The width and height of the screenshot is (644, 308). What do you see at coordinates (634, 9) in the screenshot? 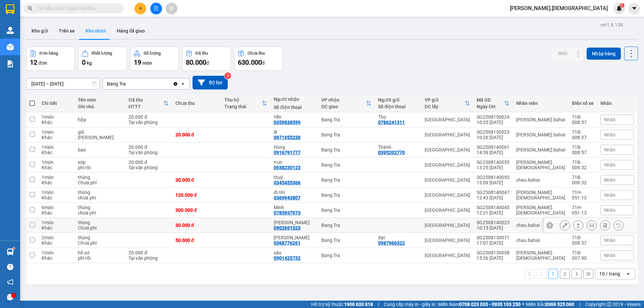
I see `button: caret-down` at bounding box center [634, 9].